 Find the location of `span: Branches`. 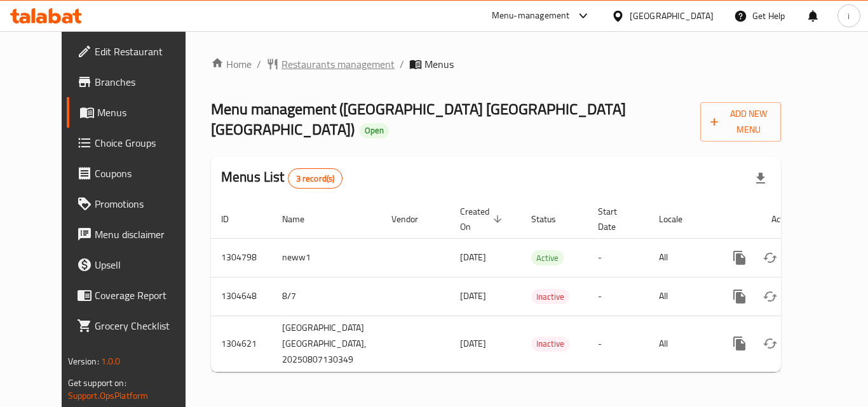

span: Branches is located at coordinates (145, 82).